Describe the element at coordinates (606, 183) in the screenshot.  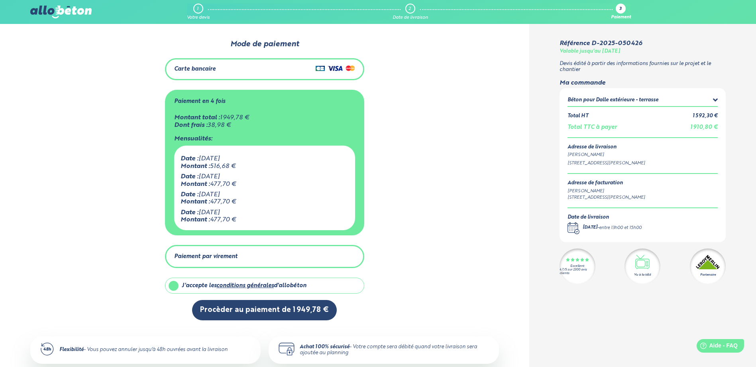
I see `div: Adresse de facturation` at that location.